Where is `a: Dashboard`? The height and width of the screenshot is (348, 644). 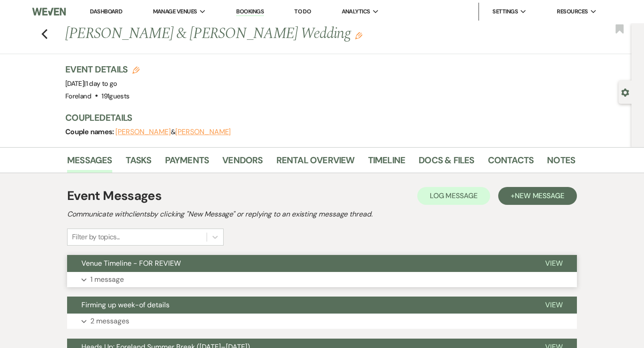
a: Dashboard is located at coordinates (106, 11).